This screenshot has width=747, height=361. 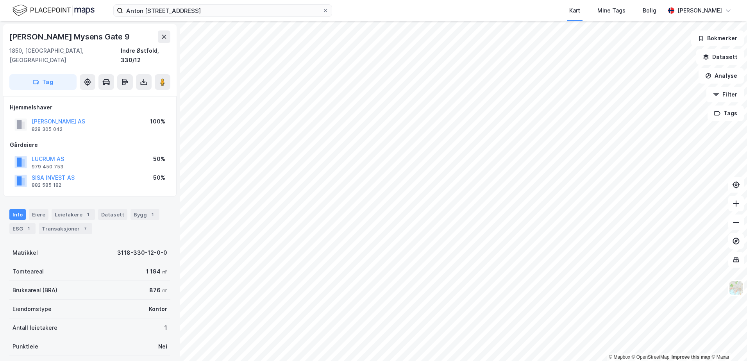 What do you see at coordinates (85, 228) in the screenshot?
I see `div: 7` at bounding box center [85, 228].